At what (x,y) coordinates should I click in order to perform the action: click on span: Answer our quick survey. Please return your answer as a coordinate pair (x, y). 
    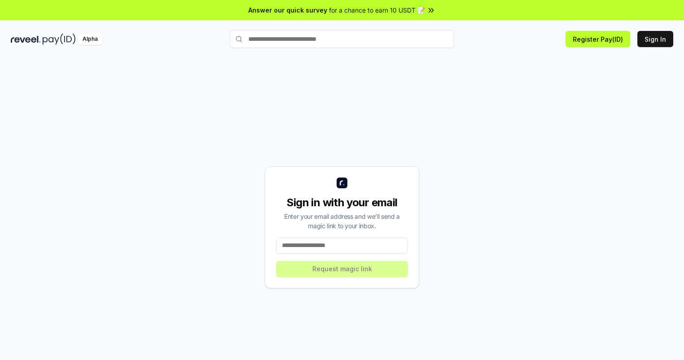
    Looking at the image, I should click on (288, 10).